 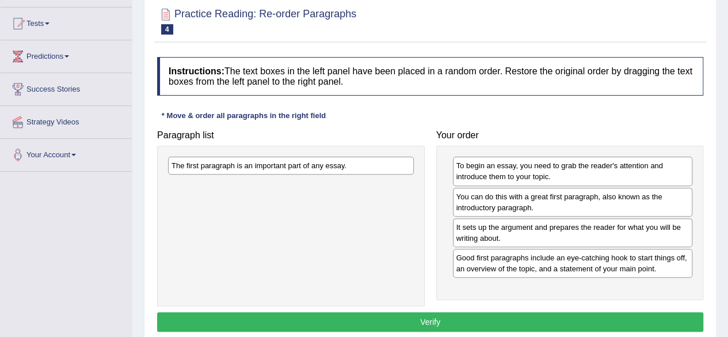 I want to click on a: Predictions, so click(x=66, y=55).